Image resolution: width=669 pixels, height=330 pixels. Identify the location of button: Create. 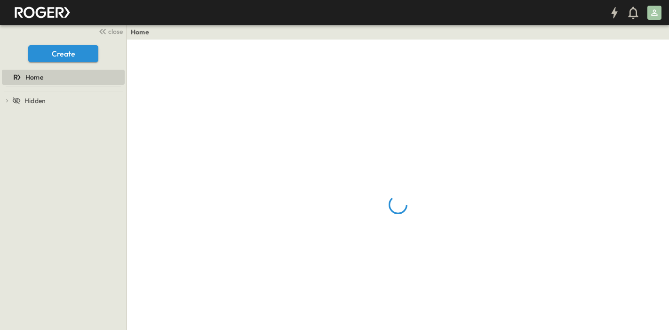
(63, 54).